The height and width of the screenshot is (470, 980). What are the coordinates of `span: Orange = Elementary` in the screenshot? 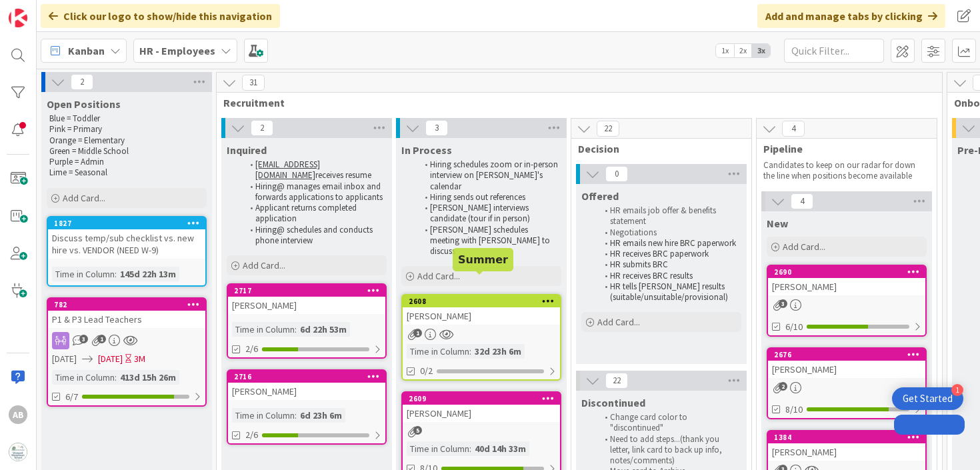 It's located at (87, 140).